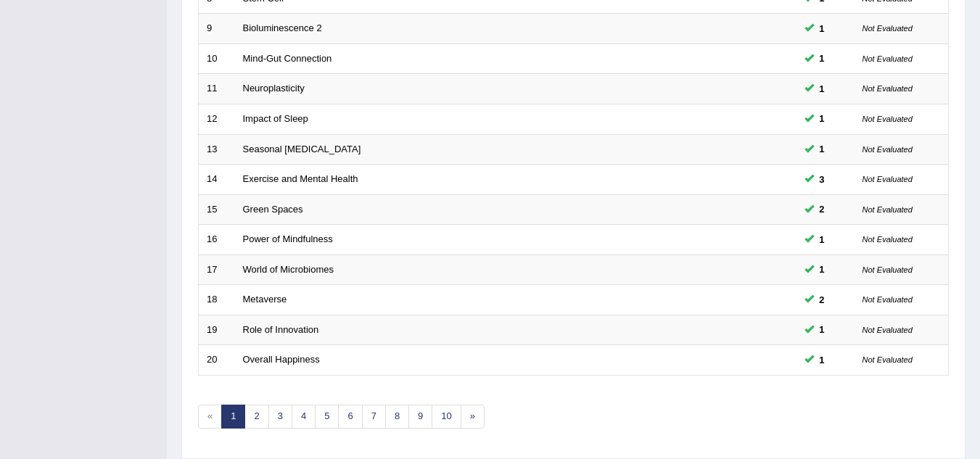 Image resolution: width=980 pixels, height=459 pixels. Describe the element at coordinates (396, 416) in the screenshot. I see `a: 8` at that location.